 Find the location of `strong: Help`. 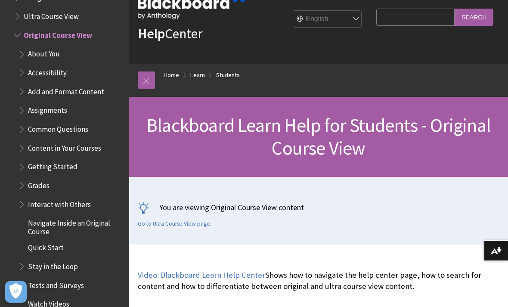

strong: Help is located at coordinates (151, 34).